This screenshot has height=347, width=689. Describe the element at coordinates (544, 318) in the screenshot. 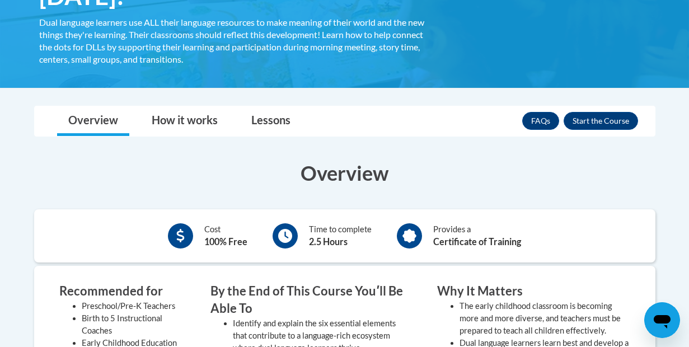

I see `li: The early childhood classroom is becoming more and more diverse, and teachers must be prepared to...` at that location.